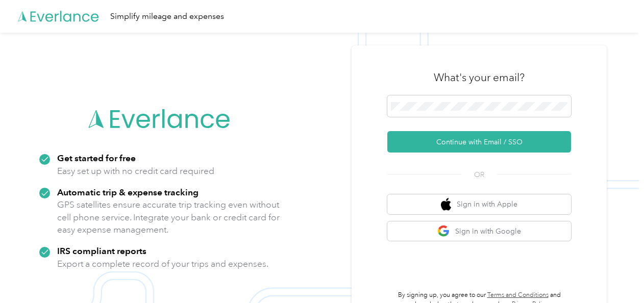 This screenshot has height=303, width=644. What do you see at coordinates (518, 295) in the screenshot?
I see `a: Terms and Conditions` at bounding box center [518, 295].